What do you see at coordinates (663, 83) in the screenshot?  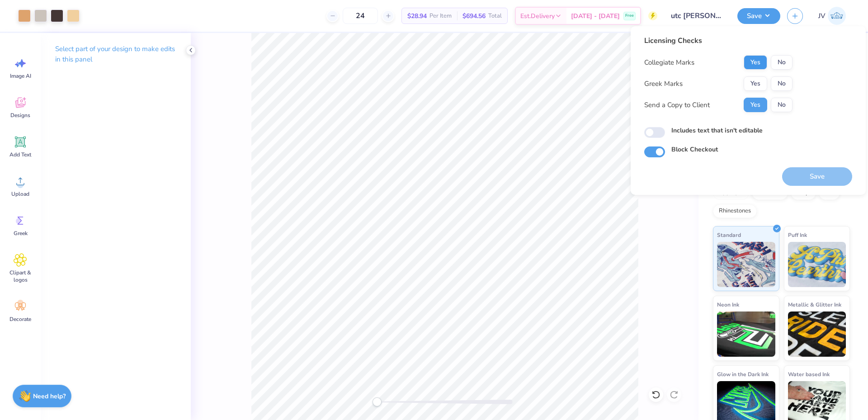 I see `div: Greek Marks` at bounding box center [663, 83].